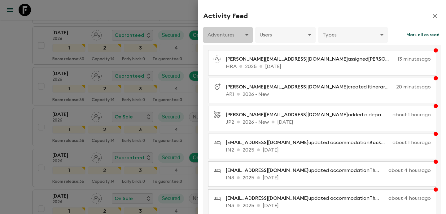  I want to click on div: Types, so click(353, 35).